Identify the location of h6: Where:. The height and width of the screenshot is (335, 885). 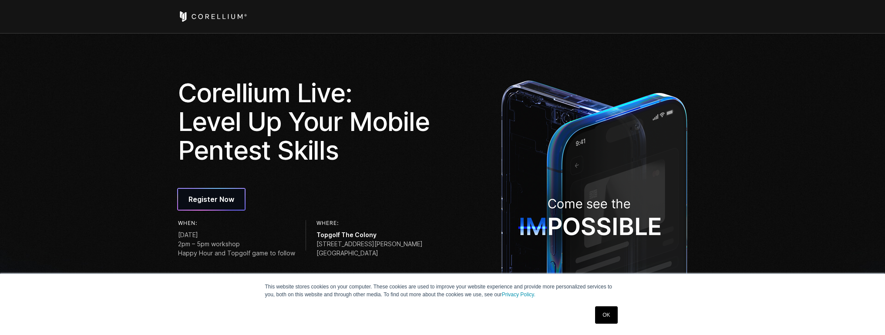
(370, 223).